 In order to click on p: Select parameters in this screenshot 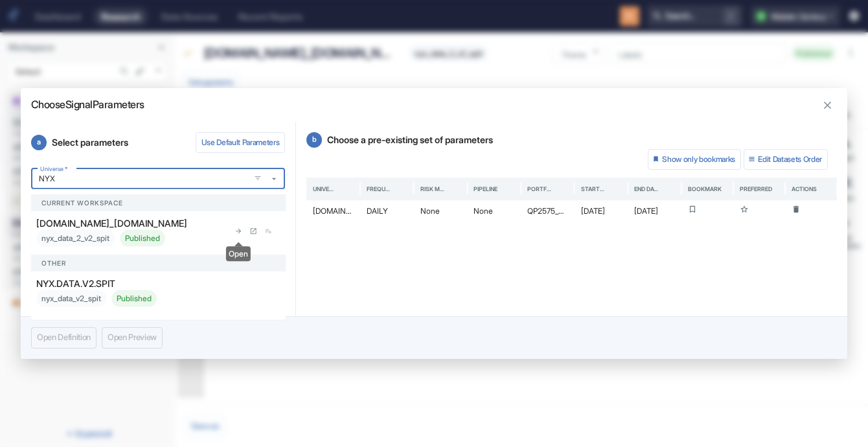, I will do `click(113, 143)`.